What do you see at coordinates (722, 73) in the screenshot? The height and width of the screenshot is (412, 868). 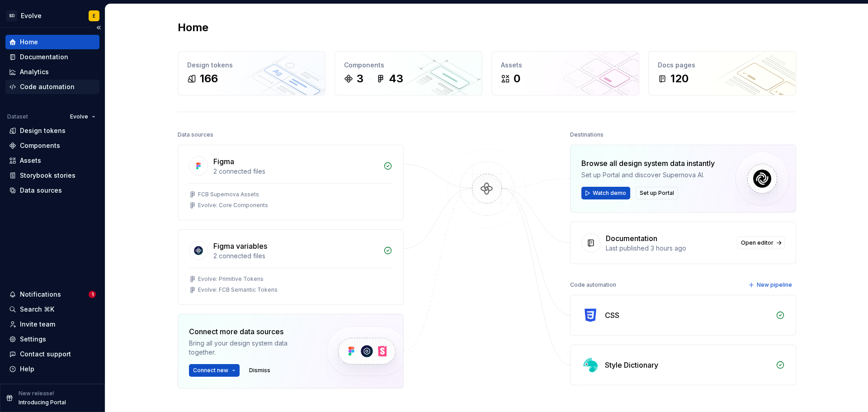 I see `a: Docs pages120` at bounding box center [722, 73].